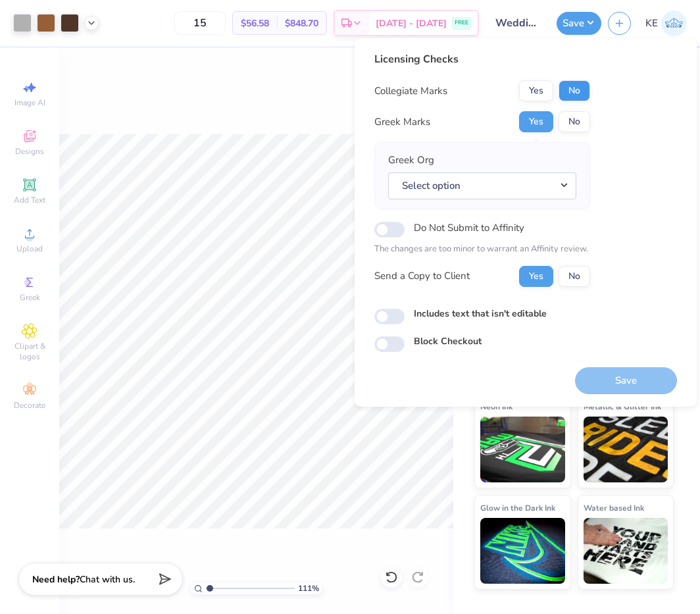 This screenshot has height=614, width=700. What do you see at coordinates (626, 450) in the screenshot?
I see `img: Metallic & Glitter Ink` at bounding box center [626, 450].